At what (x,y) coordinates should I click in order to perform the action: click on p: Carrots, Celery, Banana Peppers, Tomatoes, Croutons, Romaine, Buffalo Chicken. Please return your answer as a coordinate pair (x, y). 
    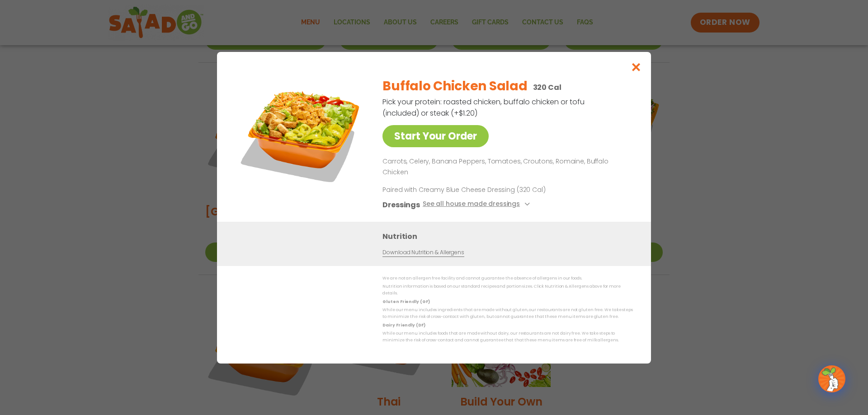
    Looking at the image, I should click on (506, 167).